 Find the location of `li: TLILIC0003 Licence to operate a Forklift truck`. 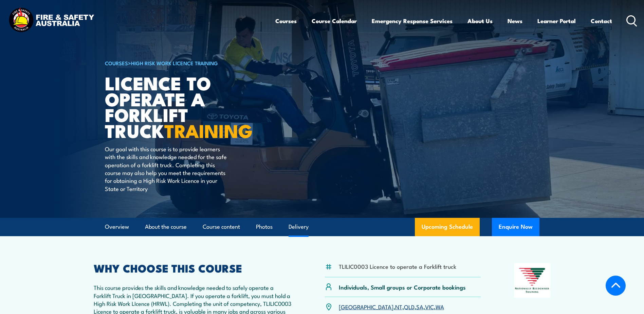

li: TLILIC0003 Licence to operate a Forklift truck is located at coordinates (397, 266).